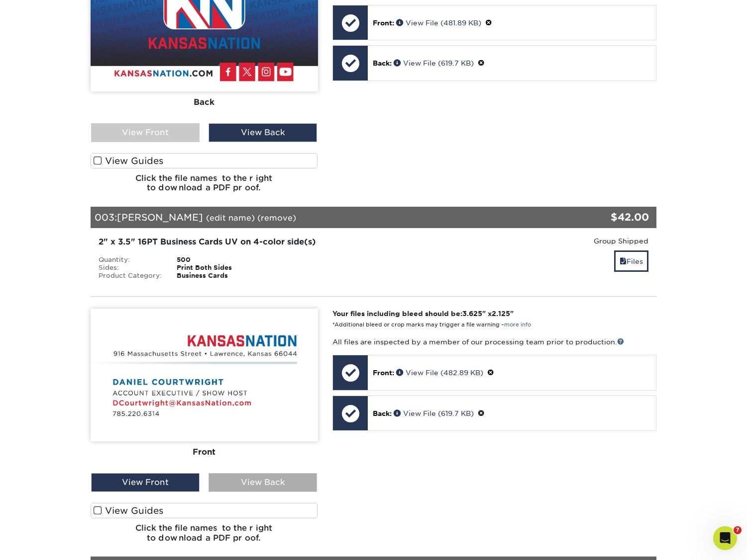 The width and height of the screenshot is (747, 560). Describe the element at coordinates (501, 314) in the screenshot. I see `span: 2.125` at that location.